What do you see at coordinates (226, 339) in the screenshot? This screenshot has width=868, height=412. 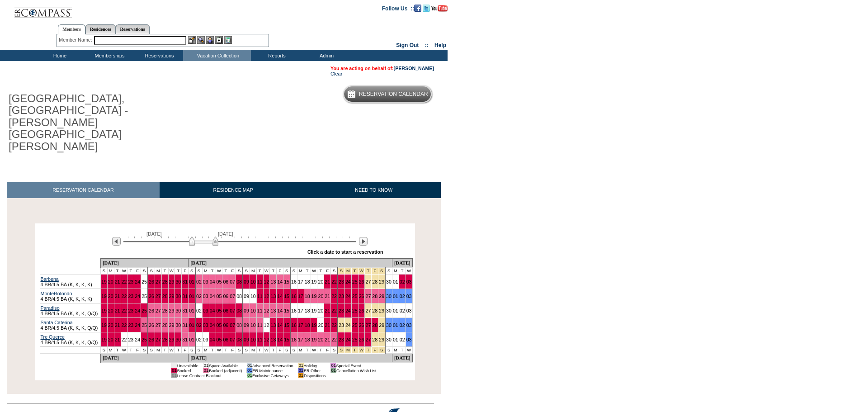 I see `a: 06` at bounding box center [226, 339].